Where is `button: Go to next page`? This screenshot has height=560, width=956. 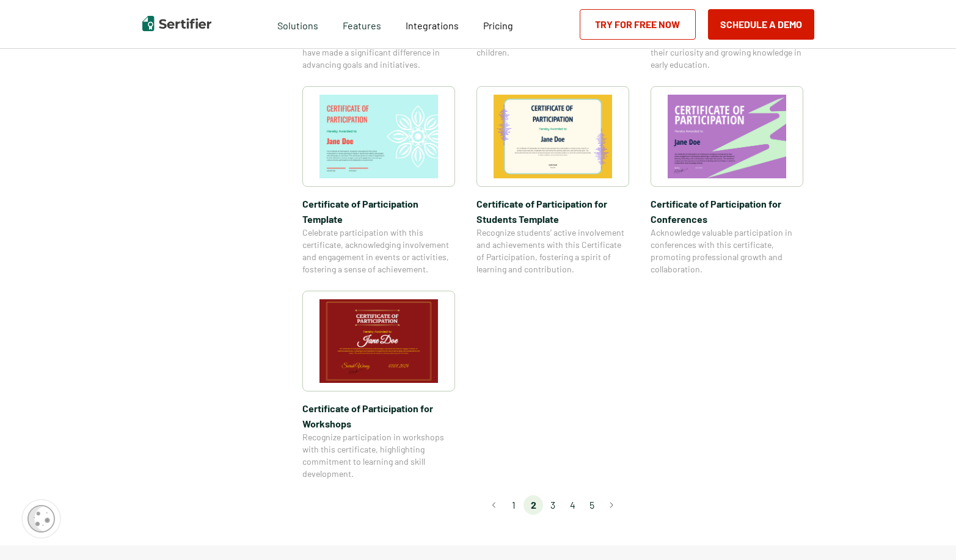
button: Go to next page is located at coordinates (612, 505).